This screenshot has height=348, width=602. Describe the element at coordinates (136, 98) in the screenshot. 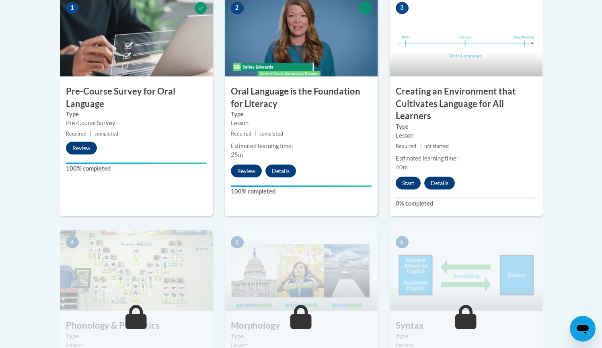

I see `h3: Pre-Course Survey for Oral Language` at that location.